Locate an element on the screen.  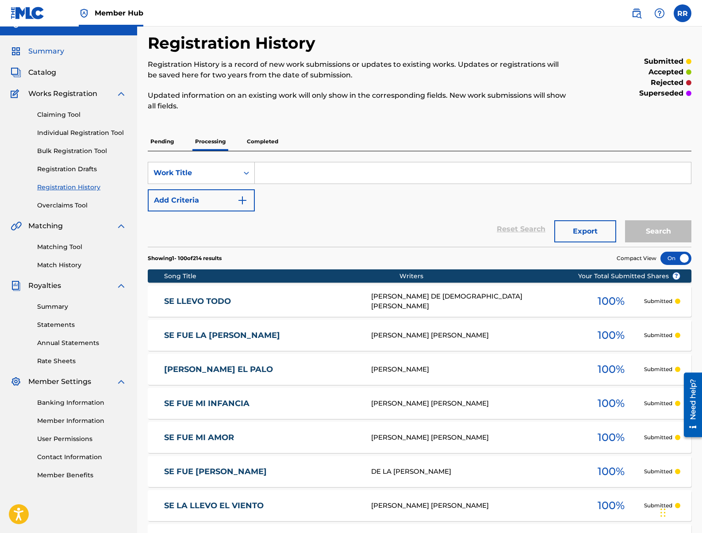
span: Member Hub is located at coordinates (119, 13).